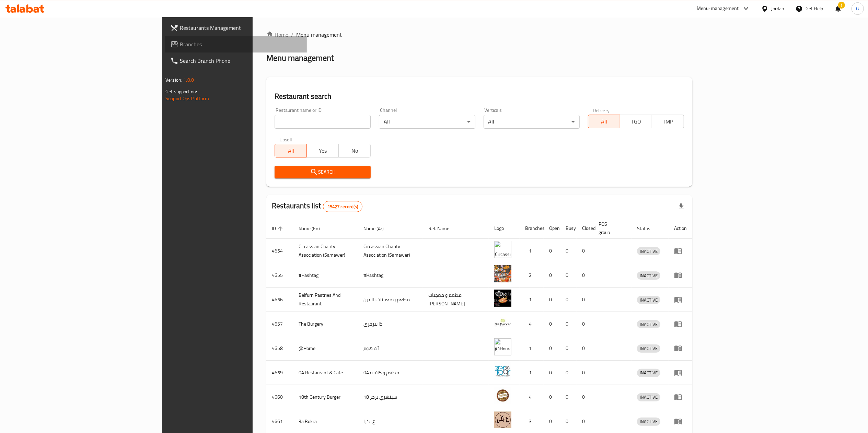 This screenshot has width=868, height=433. What do you see at coordinates (325, 324) in the screenshot?
I see `td: The Burgery` at bounding box center [325, 324].